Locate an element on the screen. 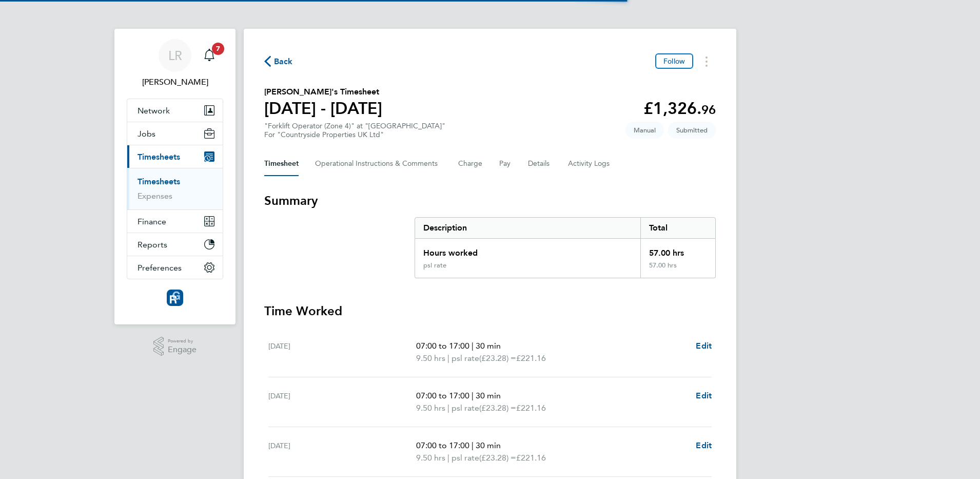 The height and width of the screenshot is (479, 980). button: Jobs is located at coordinates (175, 134).